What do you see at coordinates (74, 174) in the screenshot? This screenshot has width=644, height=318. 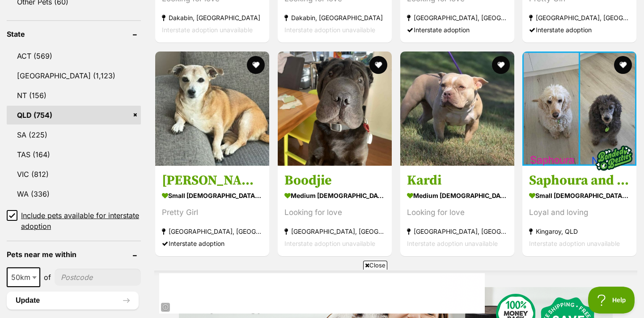 I see `a: VIC (812)` at bounding box center [74, 174].